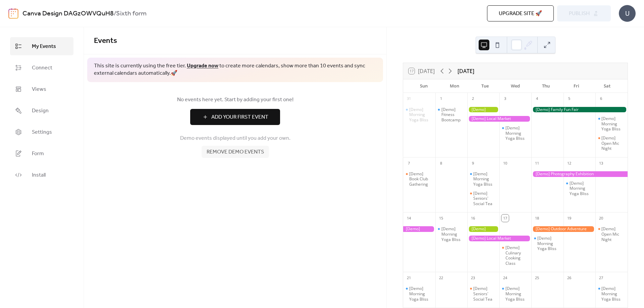 This screenshot has height=308, width=644. I want to click on div: Tue, so click(484, 86).